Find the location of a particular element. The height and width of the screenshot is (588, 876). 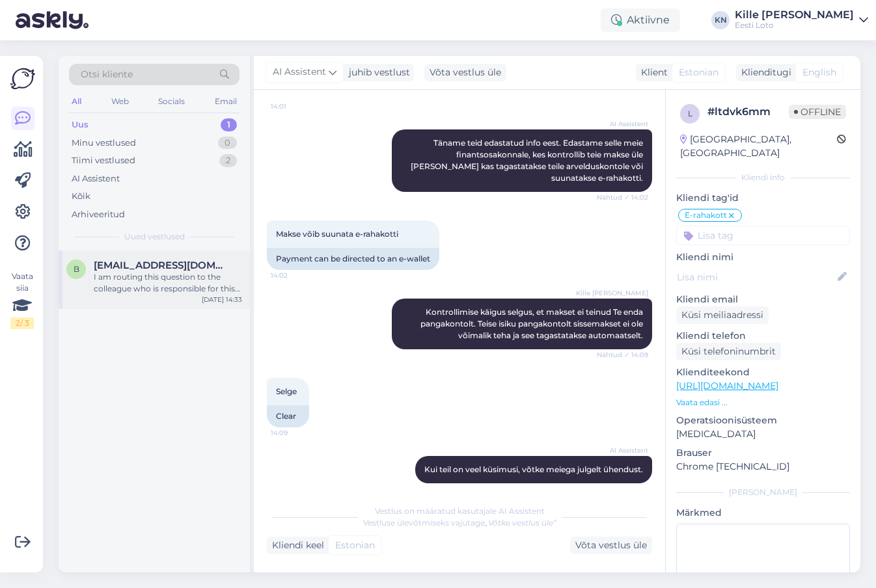

span: batulinsw@gmail.com is located at coordinates (162, 265).